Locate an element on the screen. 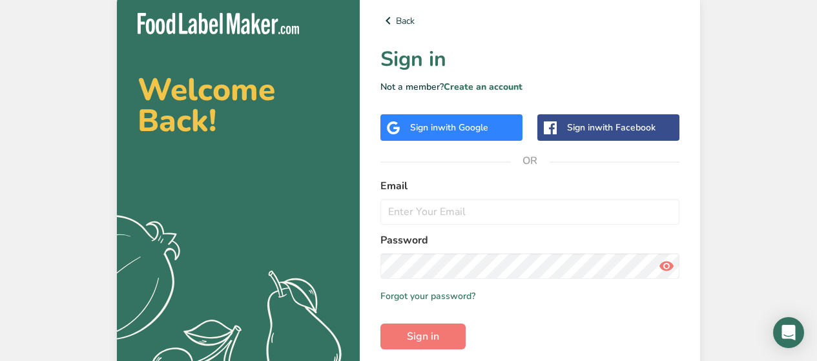  button: Sign in is located at coordinates (423, 336).